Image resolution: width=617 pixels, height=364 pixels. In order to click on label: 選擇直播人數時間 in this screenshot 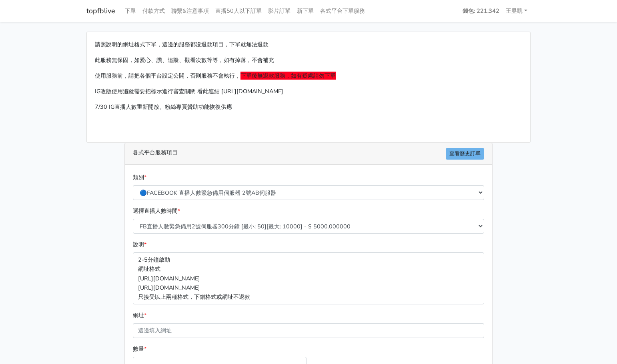, I will do `click(157, 211)`.